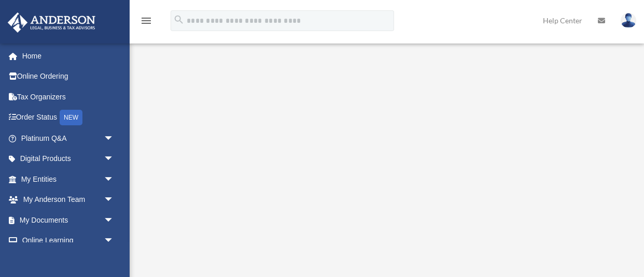 The height and width of the screenshot is (277, 644). Describe the element at coordinates (68, 200) in the screenshot. I see `a: My Anderson Teamarrow_drop_down` at that location.